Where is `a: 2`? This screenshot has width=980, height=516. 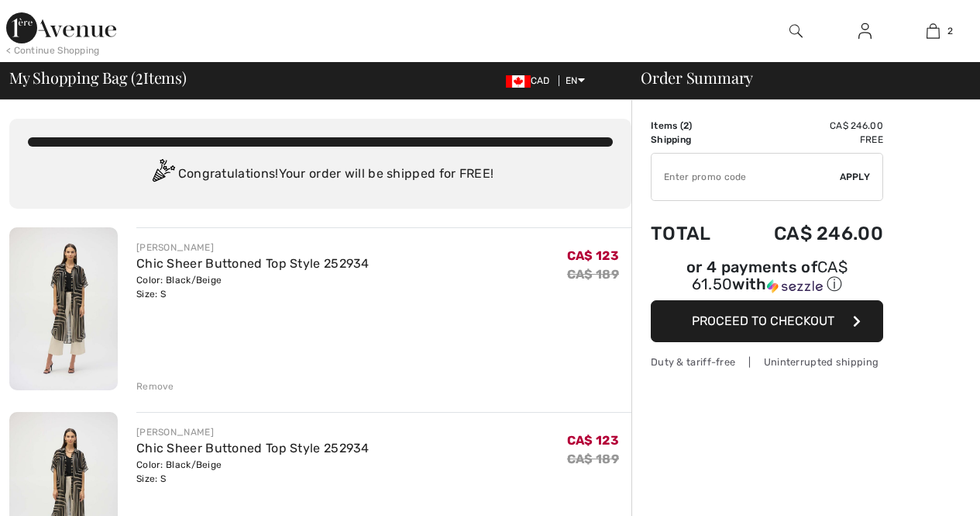
a: 2 is located at coordinates (933, 31).